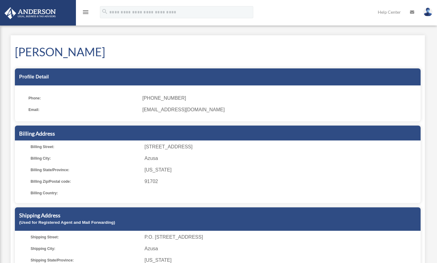 The height and width of the screenshot is (263, 437). What do you see at coordinates (218, 215) in the screenshot?
I see `h5: Shipping Address` at bounding box center [218, 215].